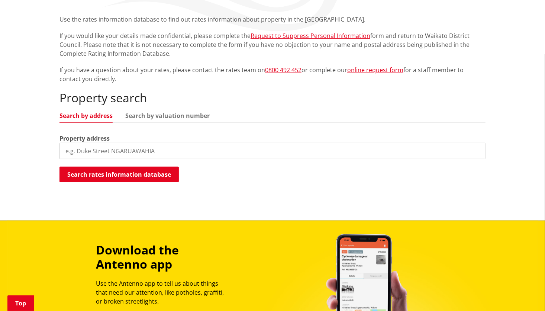  What do you see at coordinates (163, 257) in the screenshot?
I see `h3: Download the Antenno app` at bounding box center [163, 257].